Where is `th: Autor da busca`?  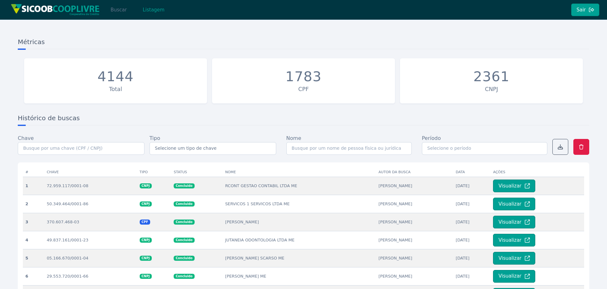
th: Autor da busca is located at coordinates (414, 172).